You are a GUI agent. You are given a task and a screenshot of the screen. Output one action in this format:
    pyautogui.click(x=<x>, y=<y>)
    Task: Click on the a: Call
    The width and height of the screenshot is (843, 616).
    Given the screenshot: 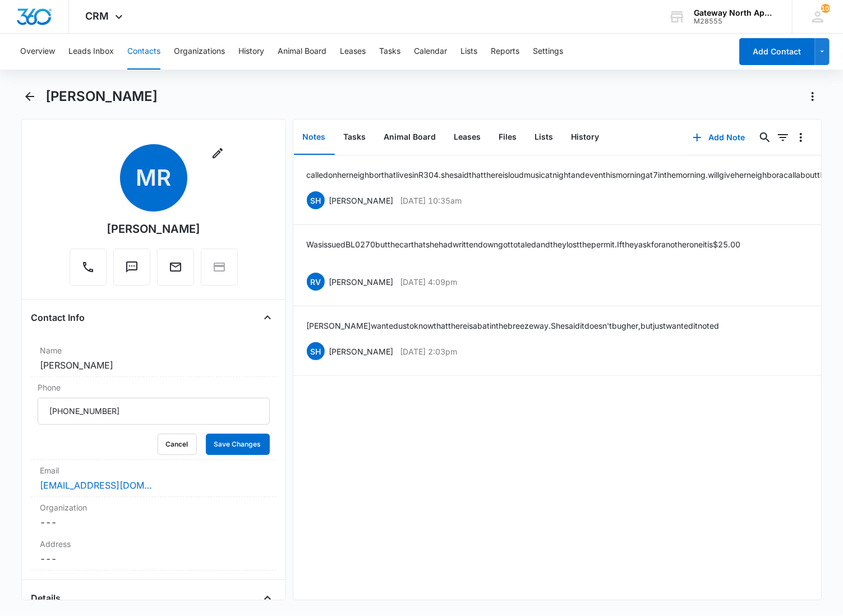 What is the action you would take?
    pyautogui.click(x=88, y=270)
    